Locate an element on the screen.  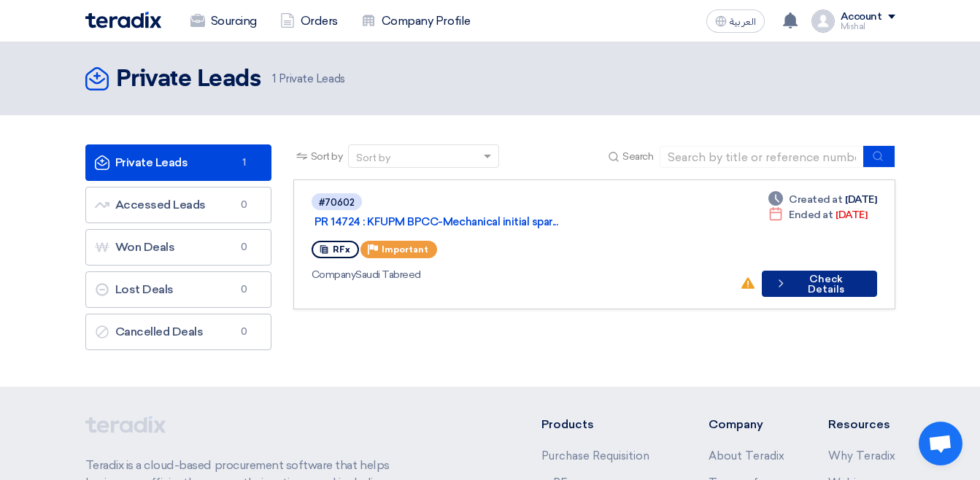
h2: Private Leads is located at coordinates (188, 79).